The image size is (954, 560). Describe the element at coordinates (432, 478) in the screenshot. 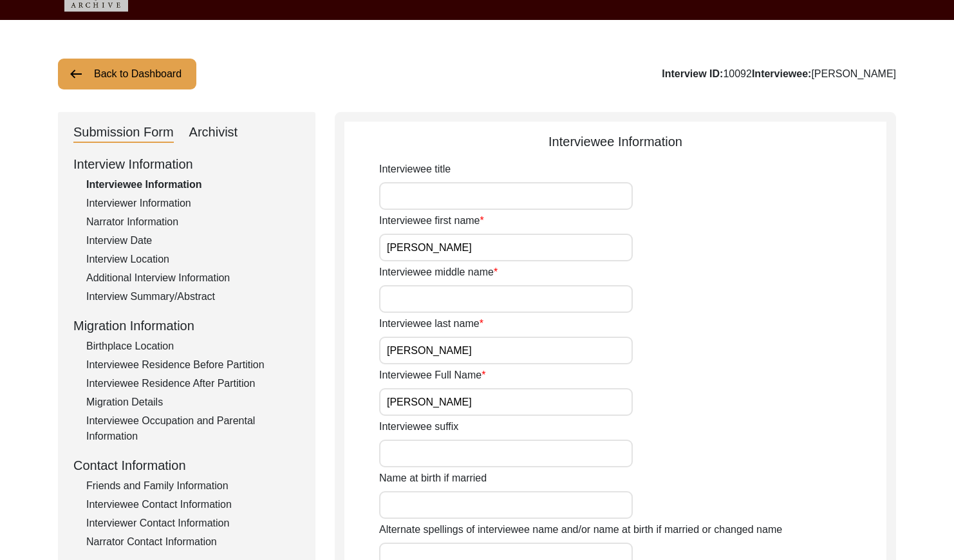

I see `label: Name at birth if married` at that location.